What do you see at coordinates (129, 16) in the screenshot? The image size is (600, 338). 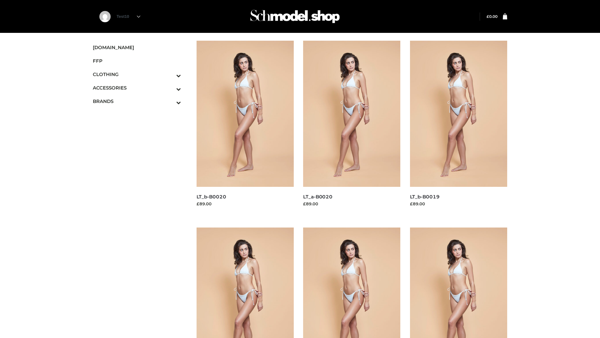 I see `a: Test10` at bounding box center [129, 16].